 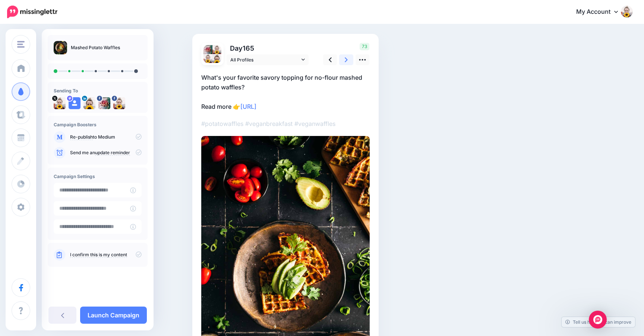 I want to click on a: I confirm this is my content, so click(x=98, y=255).